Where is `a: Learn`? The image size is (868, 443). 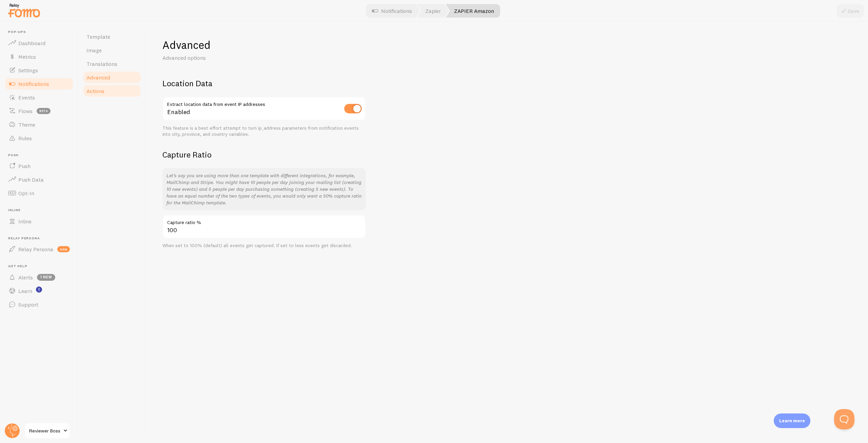 a: Learn is located at coordinates (39, 291).